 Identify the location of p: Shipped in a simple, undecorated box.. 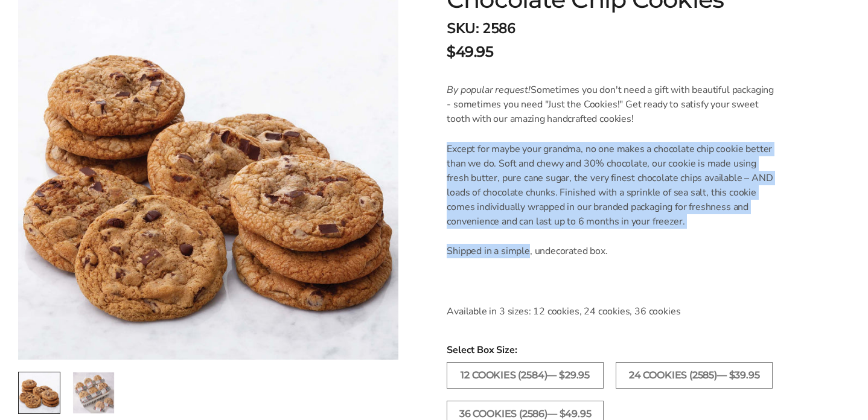
(611, 251).